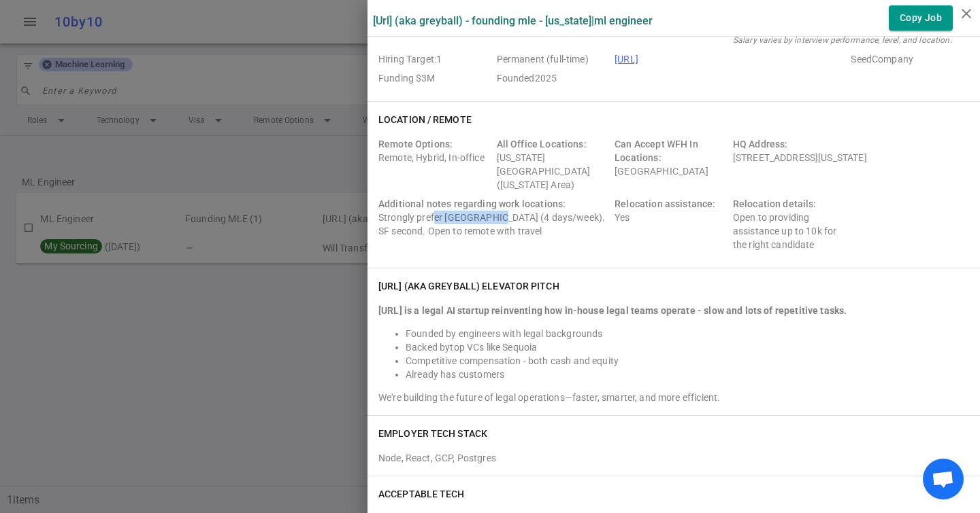 The width and height of the screenshot is (980, 513). Describe the element at coordinates (907, 59) in the screenshot. I see `span: Employer Stage e.g. Series A` at that location.